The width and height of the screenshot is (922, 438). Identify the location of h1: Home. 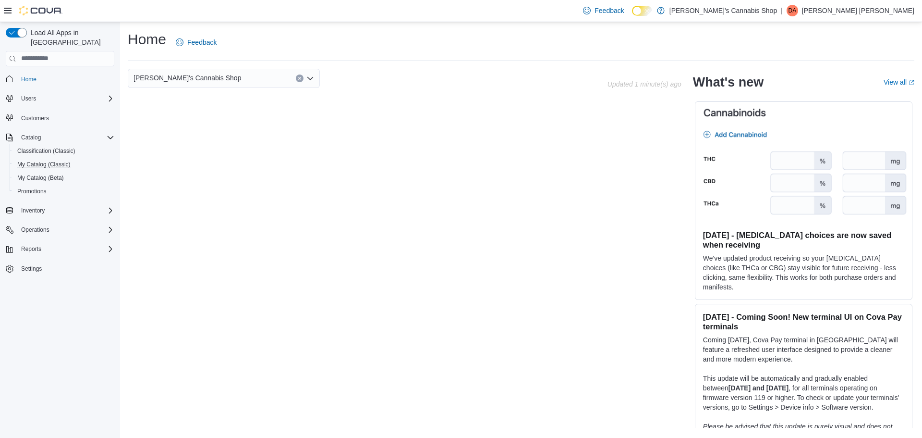
(147, 39).